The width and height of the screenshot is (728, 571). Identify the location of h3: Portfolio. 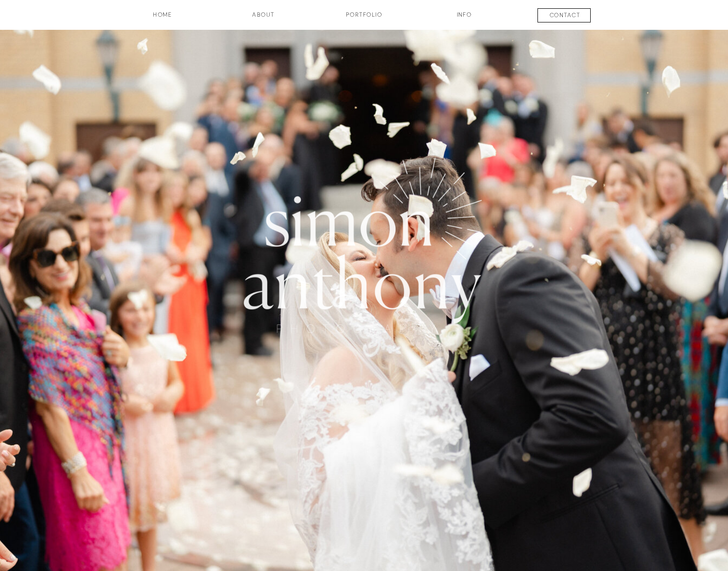
(364, 18).